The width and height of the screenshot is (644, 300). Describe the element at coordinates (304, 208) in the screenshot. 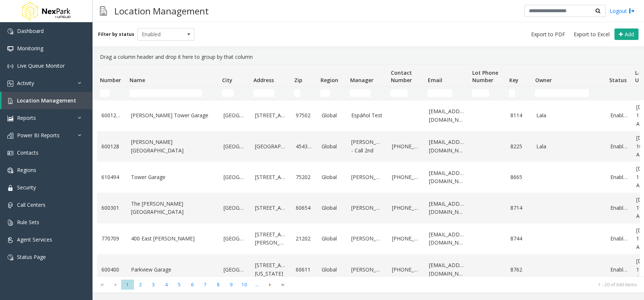

I see `a: 60654` at that location.